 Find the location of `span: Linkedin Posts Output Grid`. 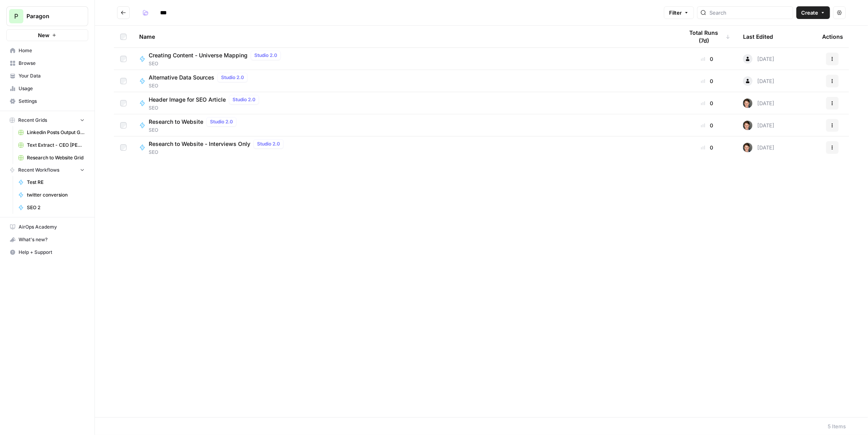

span: Linkedin Posts Output Grid is located at coordinates (56, 133).